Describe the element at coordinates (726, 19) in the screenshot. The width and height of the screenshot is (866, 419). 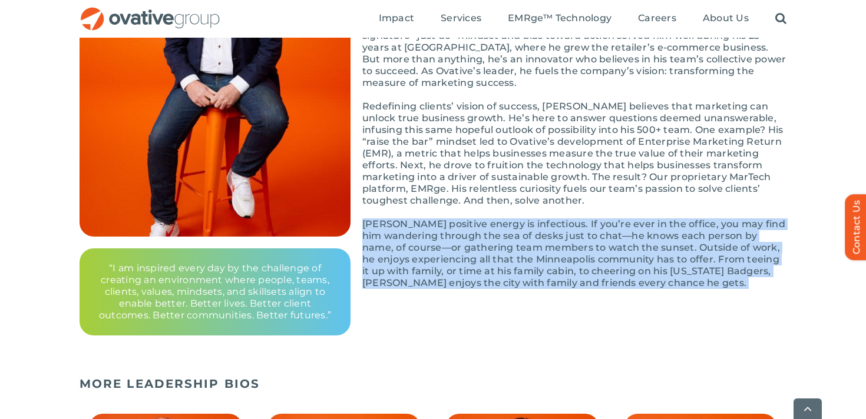
I see `a: About Us` at that location.